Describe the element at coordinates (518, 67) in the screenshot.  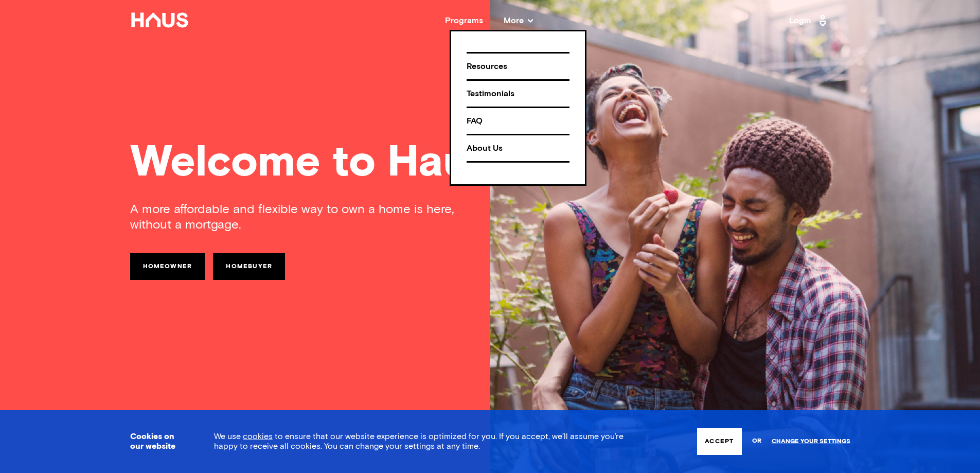
I see `div: Resources` at that location.